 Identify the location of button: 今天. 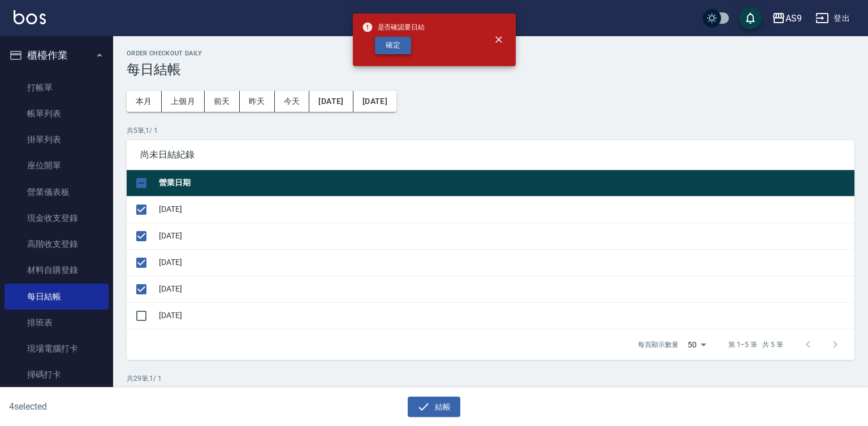
(292, 101).